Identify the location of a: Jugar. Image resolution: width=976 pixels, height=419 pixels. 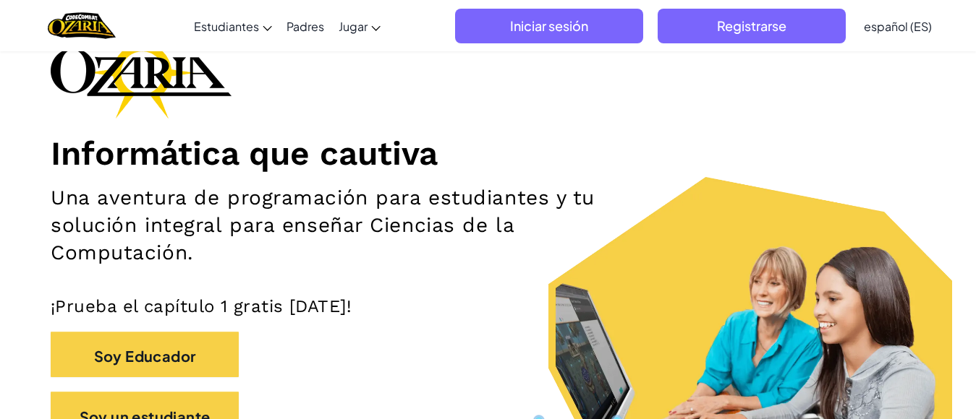
(359, 26).